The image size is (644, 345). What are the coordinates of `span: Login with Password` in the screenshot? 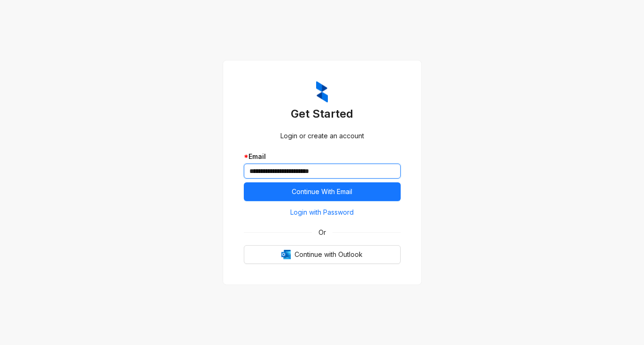 It's located at (322, 212).